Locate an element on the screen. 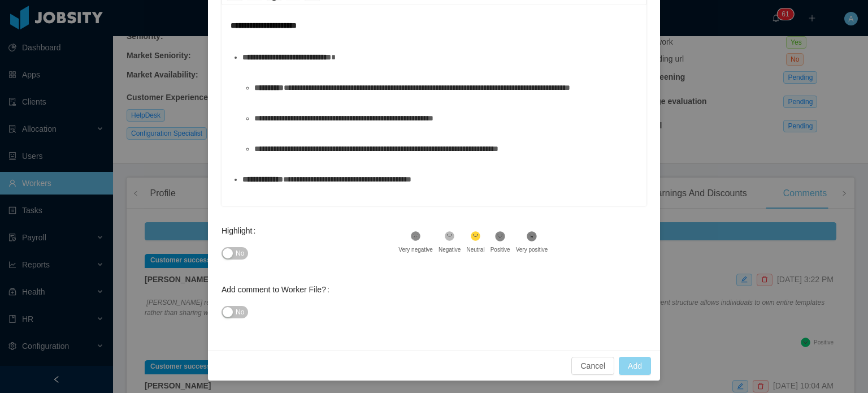 Image resolution: width=868 pixels, height=393 pixels. button: Highlight is located at coordinates (235, 254).